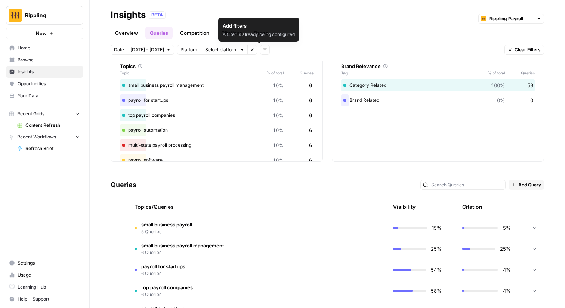 The width and height of the screenshot is (565, 308). Describe the element at coordinates (49, 72) in the screenshot. I see `span: Insights` at that location.